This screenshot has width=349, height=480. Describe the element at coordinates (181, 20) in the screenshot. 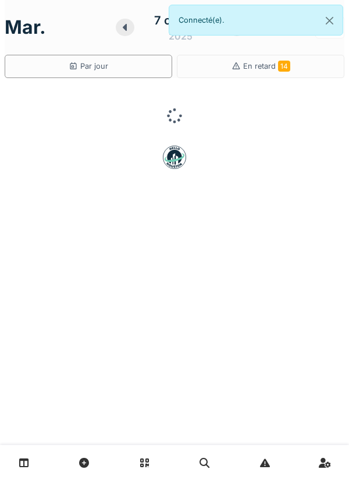

I see `div: 7 octobre` at that location.